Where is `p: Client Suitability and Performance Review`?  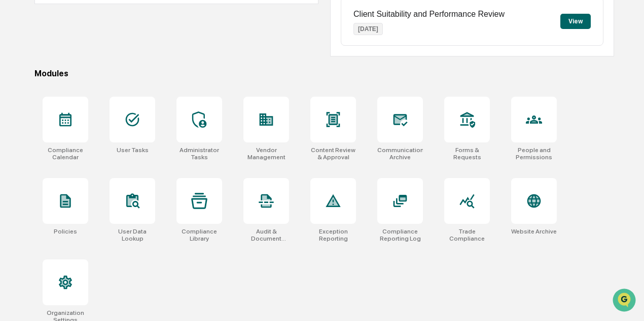
p: Client Suitability and Performance Review is located at coordinates (430, 14).